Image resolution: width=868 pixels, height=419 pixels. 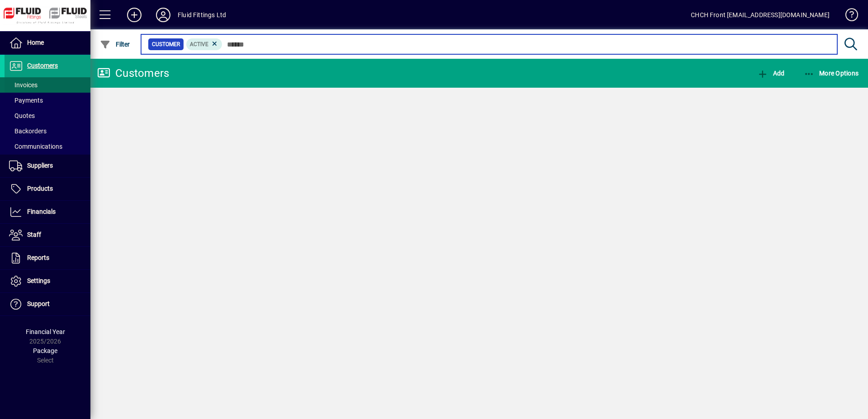 What do you see at coordinates (199, 44) in the screenshot?
I see `span: Active` at bounding box center [199, 44].